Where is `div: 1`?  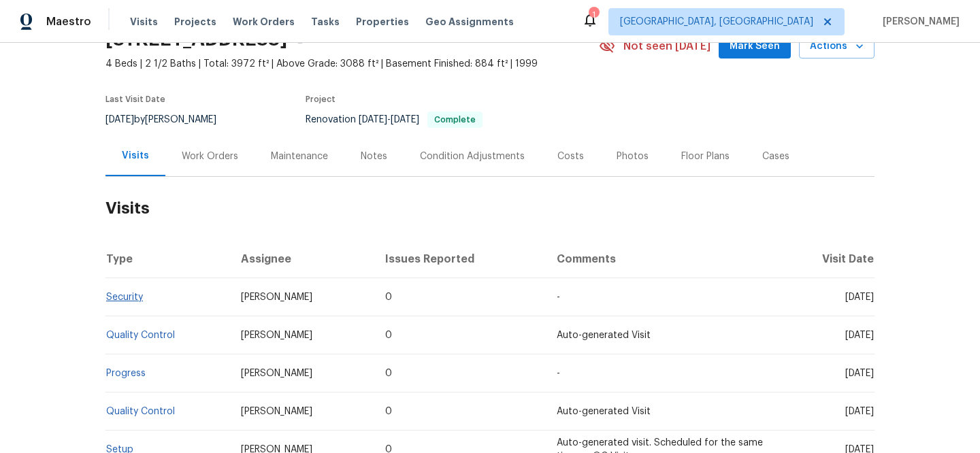 div: 1 is located at coordinates (593, 15).